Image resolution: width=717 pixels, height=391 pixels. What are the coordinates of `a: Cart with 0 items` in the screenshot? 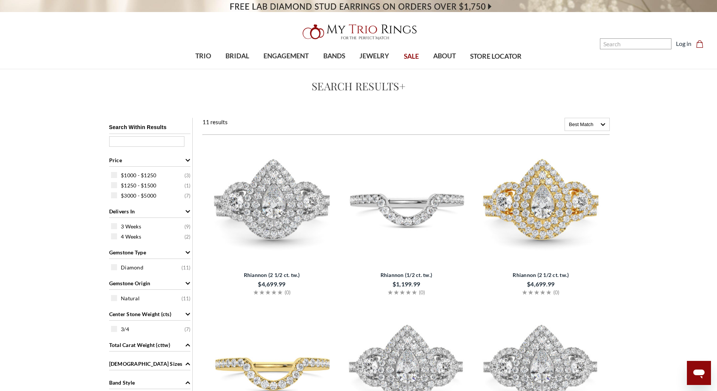 It's located at (702, 44).